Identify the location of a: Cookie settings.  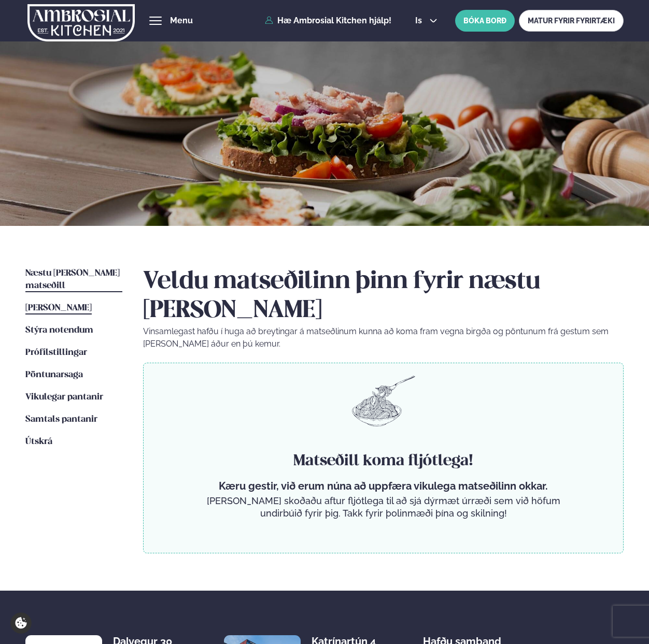
(21, 623).